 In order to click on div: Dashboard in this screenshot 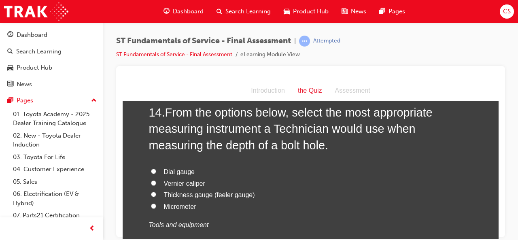, I will do `click(32, 35)`.